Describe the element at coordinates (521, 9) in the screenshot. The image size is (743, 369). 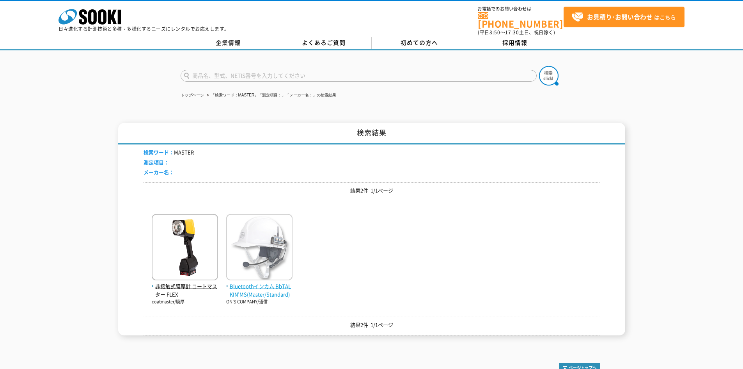
I see `span: お電話でのお問い合わせは` at that location.